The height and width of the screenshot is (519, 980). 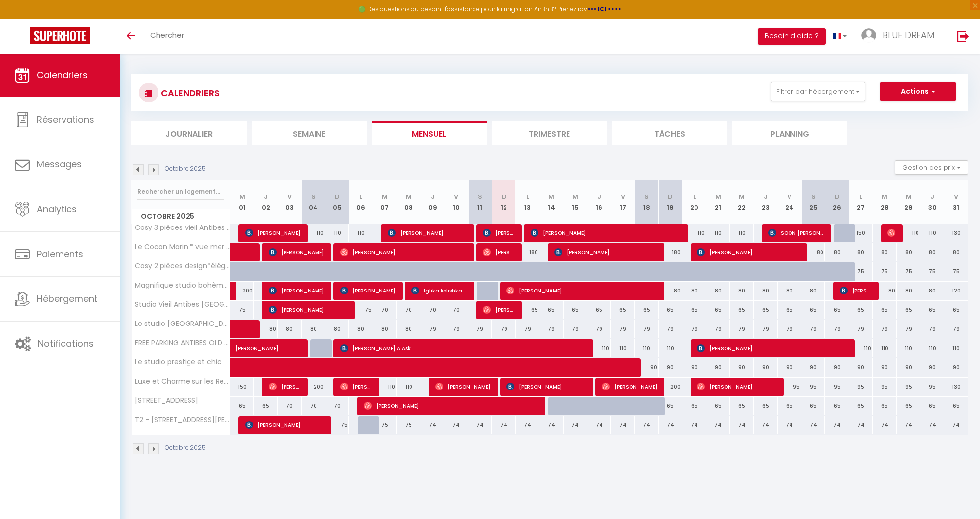 What do you see at coordinates (314, 202) in the screenshot?
I see `th: 04` at bounding box center [314, 202].